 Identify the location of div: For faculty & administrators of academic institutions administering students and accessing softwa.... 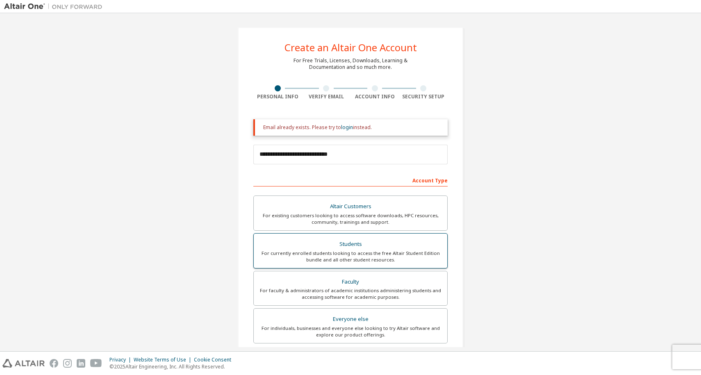
(351, 294).